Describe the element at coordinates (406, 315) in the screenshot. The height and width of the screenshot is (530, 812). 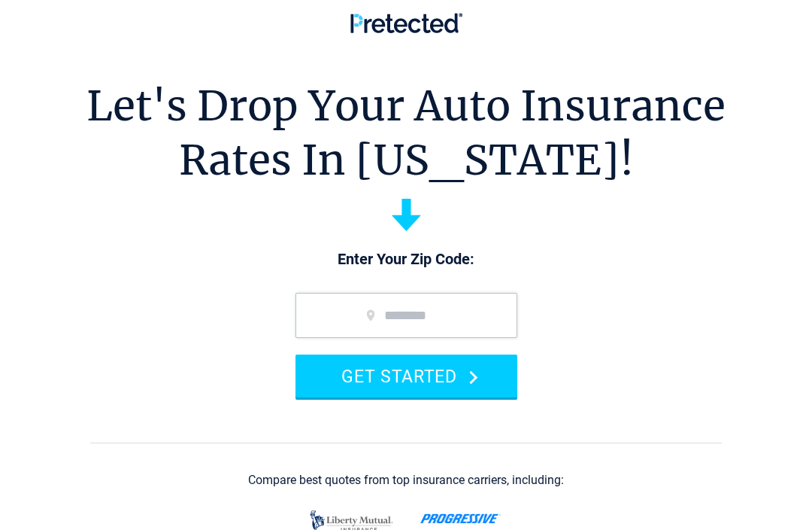
I see `input: zip code` at that location.